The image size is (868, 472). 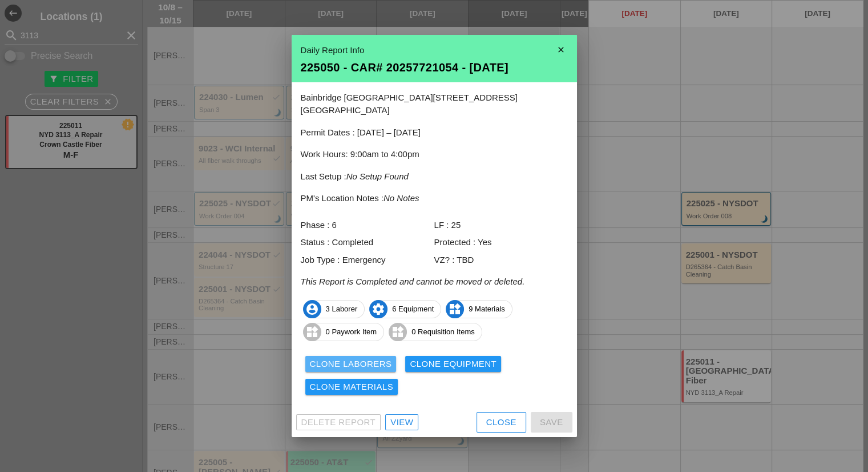 I want to click on button: Clone Laborers, so click(x=351, y=364).